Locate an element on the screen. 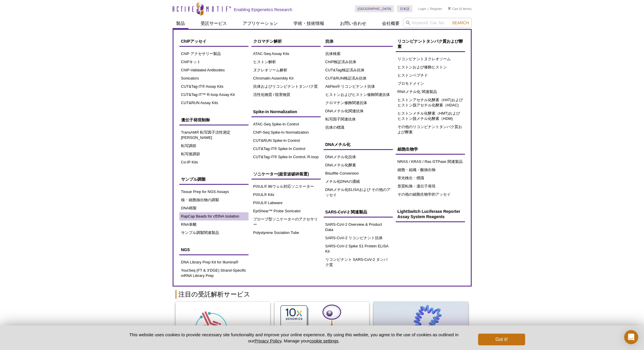 The image size is (644, 350). a: 転写後調節 is located at coordinates (214, 154).